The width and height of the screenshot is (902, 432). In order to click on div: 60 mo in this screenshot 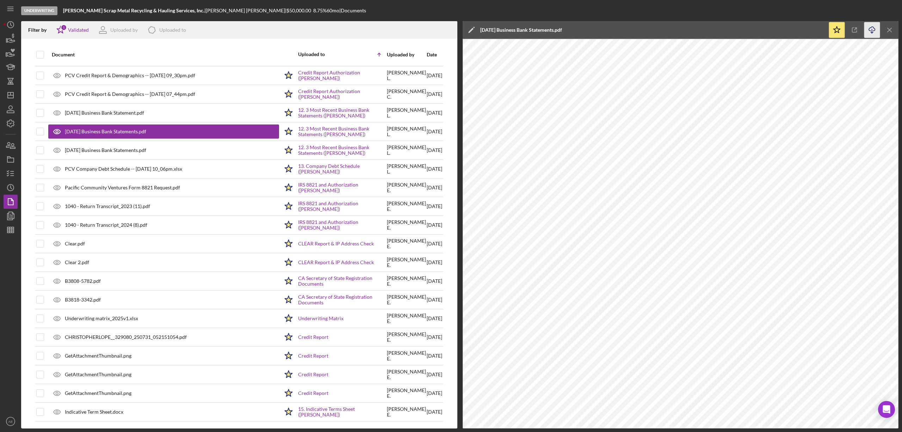, I will do `click(333, 11)`.